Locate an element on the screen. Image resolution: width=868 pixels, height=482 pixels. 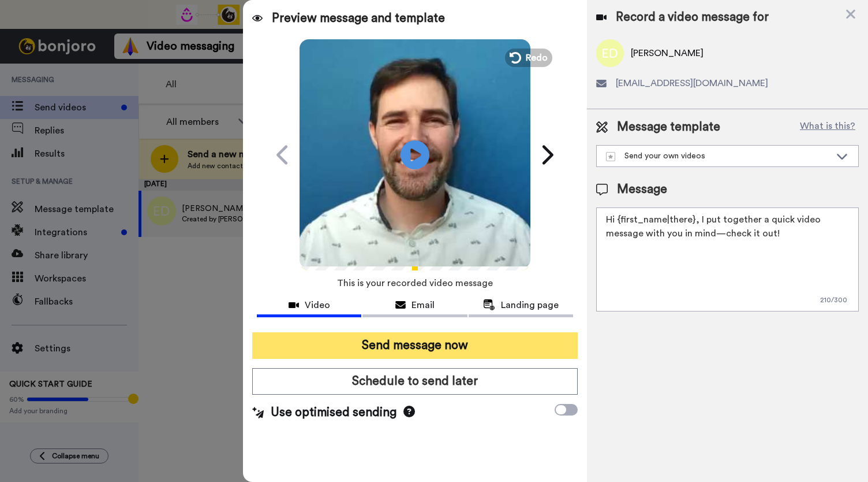
span: Use optimised sending is located at coordinates (334, 412).